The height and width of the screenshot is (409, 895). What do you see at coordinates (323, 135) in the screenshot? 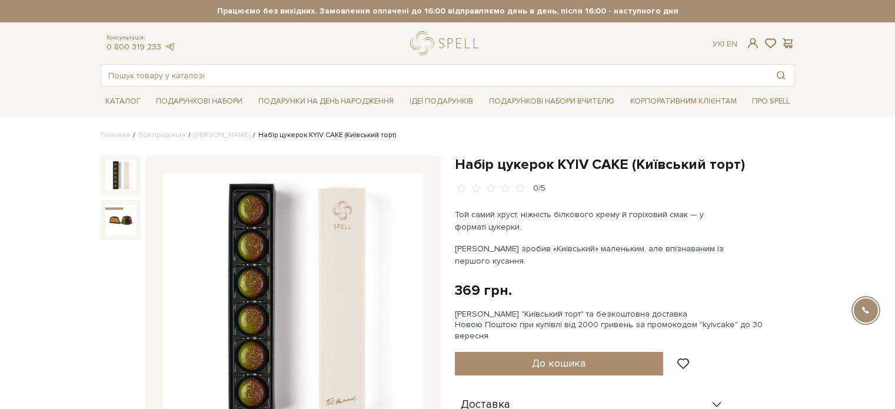
I see `li: Набір цукерок KYIV CAKE (Київський торт)` at bounding box center [323, 135].